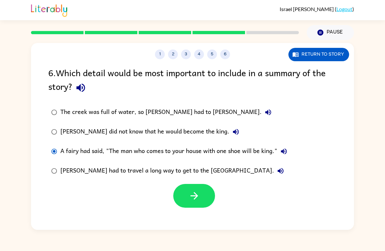  I want to click on button: 4, so click(199, 54).